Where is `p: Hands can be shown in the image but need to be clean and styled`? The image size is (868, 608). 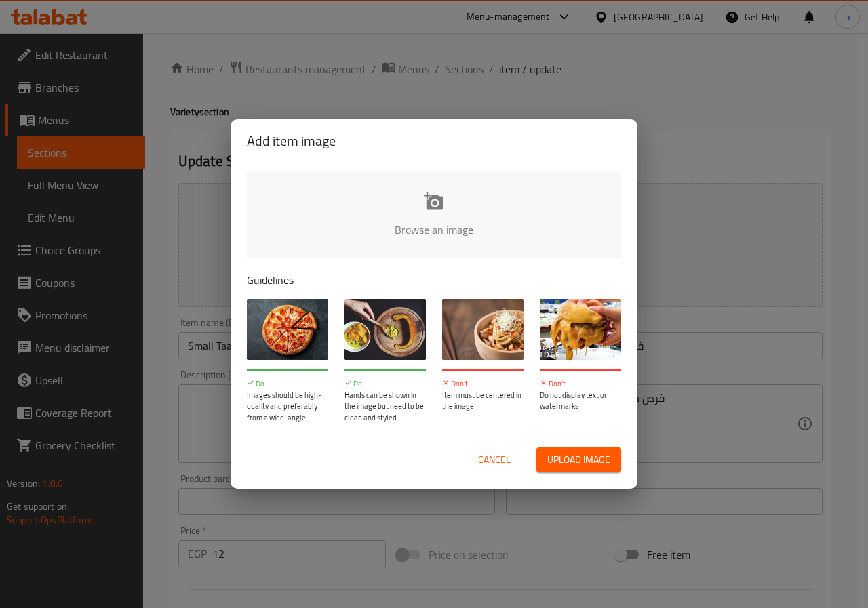 p: Hands can be shown in the image but need to be clean and styled is located at coordinates (385, 407).